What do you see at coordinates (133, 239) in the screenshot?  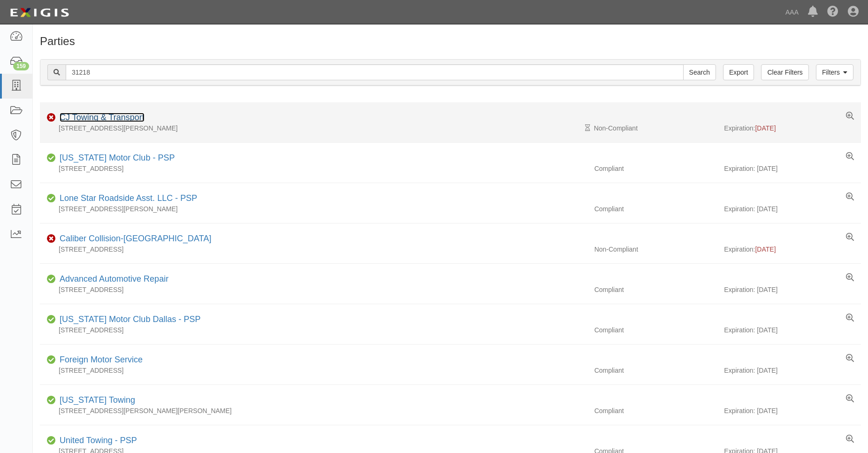 I see `div: Caliber Collision-Hopkinsville` at bounding box center [133, 239].